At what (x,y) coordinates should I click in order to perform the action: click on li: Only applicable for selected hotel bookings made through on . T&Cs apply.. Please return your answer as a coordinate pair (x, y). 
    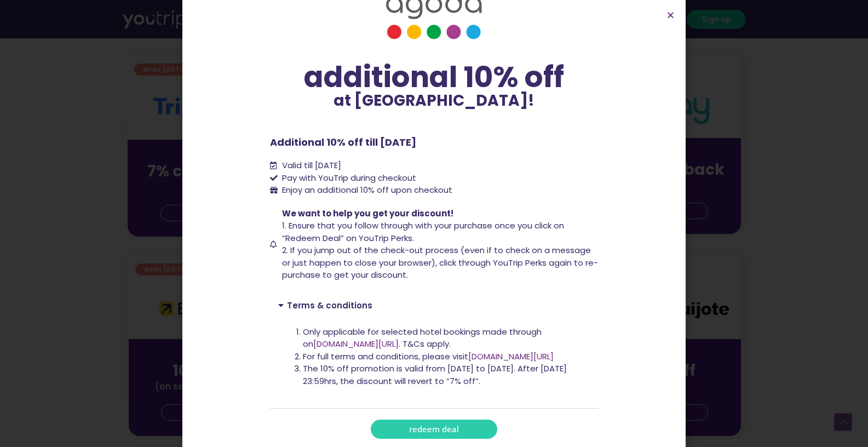
    Looking at the image, I should click on (447, 338).